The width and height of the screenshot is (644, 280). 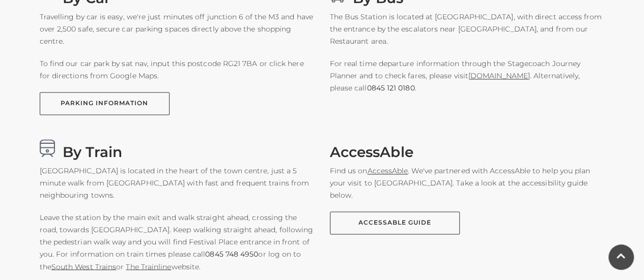 I want to click on p: Leave the station by the main exit and walk straight ahead, crossing the road, towards [GEOGRAPHI..., so click(x=177, y=242).